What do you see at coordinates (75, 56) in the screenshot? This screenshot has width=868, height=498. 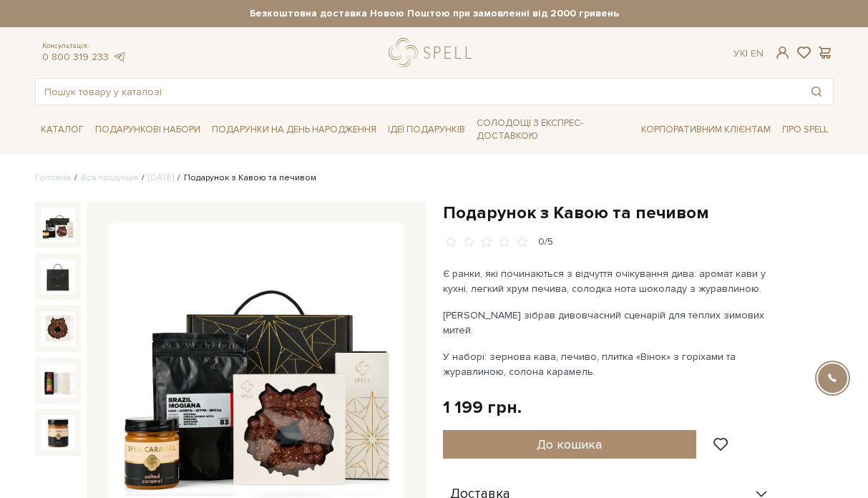 I see `a: 0 800 319 233` at bounding box center [75, 56].